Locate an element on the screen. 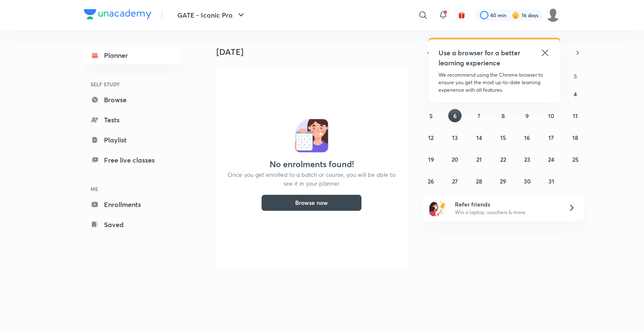 Image resolution: width=644 pixels, height=331 pixels. button: October 20, 2025 is located at coordinates (455, 159).